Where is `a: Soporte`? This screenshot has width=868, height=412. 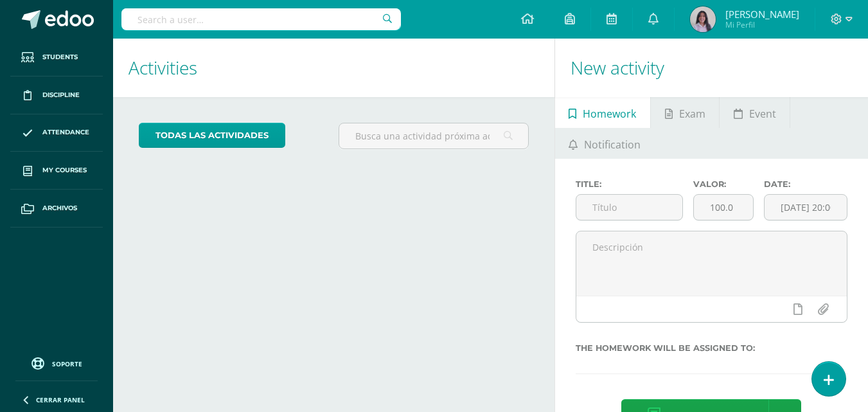
a: Soporte is located at coordinates (57, 363).